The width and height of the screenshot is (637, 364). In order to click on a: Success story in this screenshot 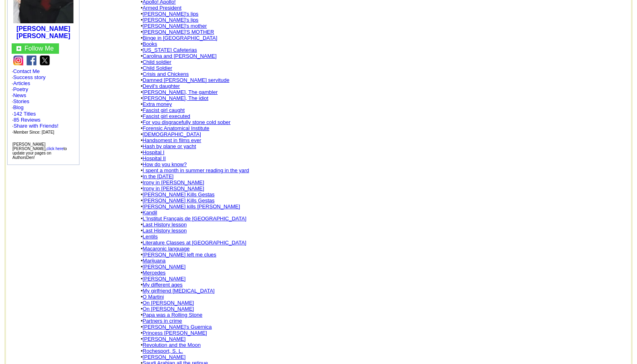, I will do `click(29, 77)`.